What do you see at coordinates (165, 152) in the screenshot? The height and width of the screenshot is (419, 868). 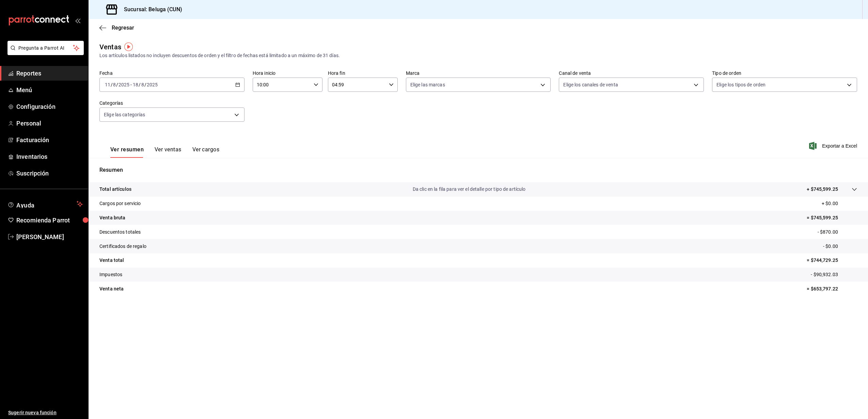 I see `div: navigation tabs` at bounding box center [165, 152].